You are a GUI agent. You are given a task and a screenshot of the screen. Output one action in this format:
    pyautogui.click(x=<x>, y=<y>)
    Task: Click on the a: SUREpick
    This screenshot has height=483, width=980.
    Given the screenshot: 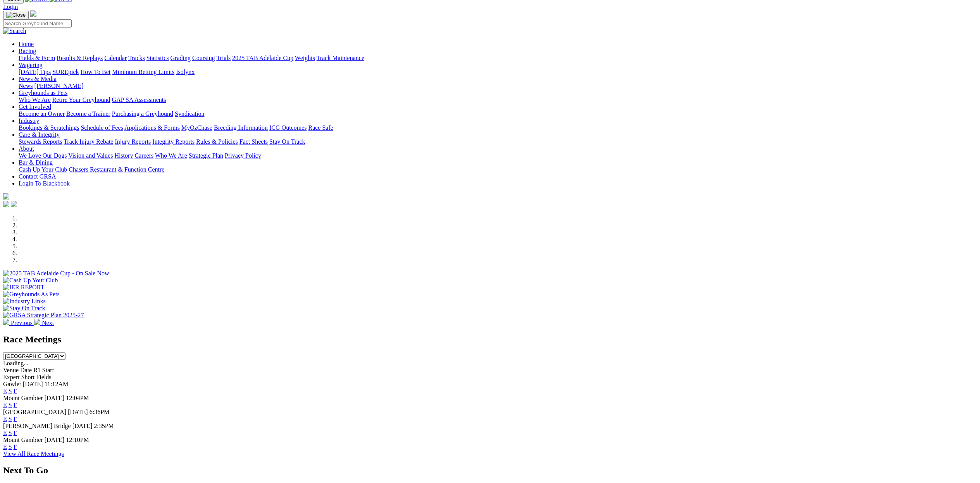 What is the action you would take?
    pyautogui.click(x=65, y=72)
    